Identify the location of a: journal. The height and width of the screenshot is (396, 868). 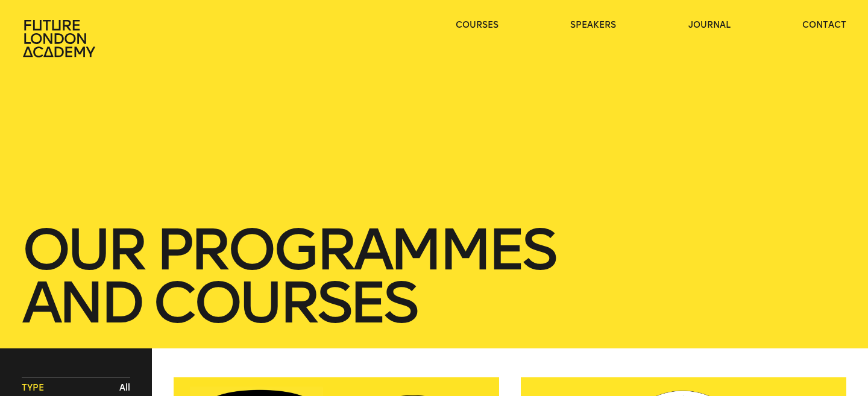
(709, 25).